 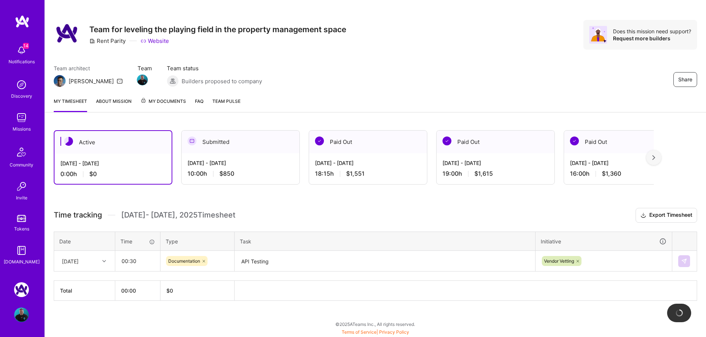 What do you see at coordinates (21, 229) in the screenshot?
I see `div: Tokens` at bounding box center [21, 229].